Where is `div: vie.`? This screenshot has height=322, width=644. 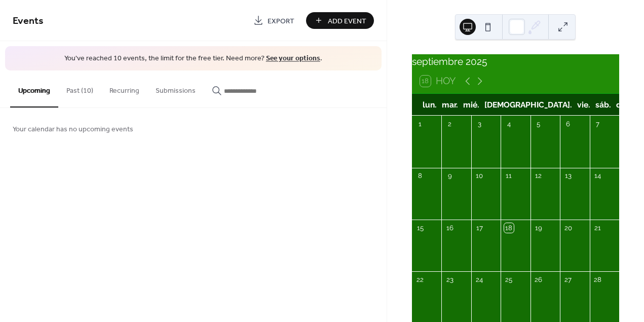 div: vie. is located at coordinates (584, 105).